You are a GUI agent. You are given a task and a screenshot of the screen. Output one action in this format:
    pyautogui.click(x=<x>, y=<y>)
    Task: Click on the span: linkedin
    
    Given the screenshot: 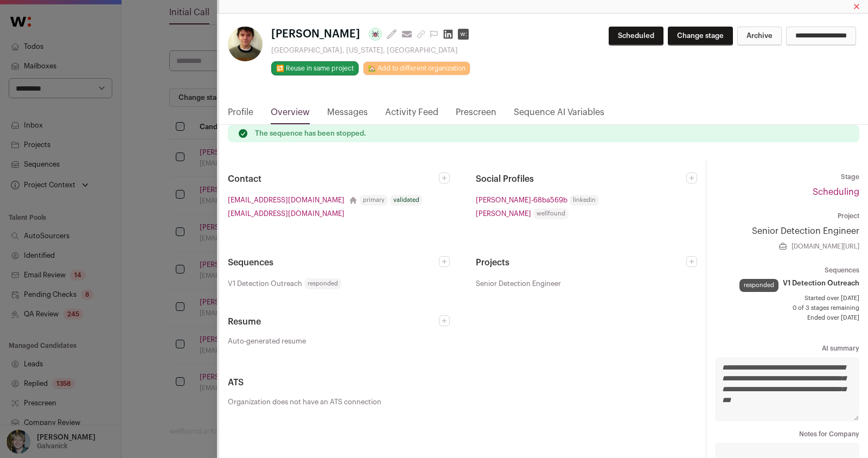 What is the action you would take?
    pyautogui.click(x=584, y=201)
    